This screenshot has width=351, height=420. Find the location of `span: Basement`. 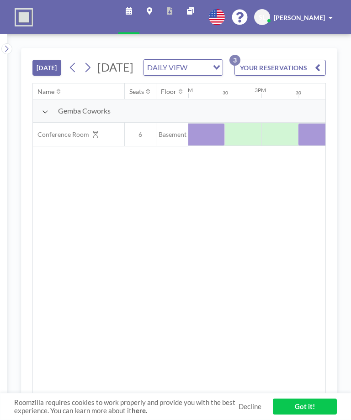

span: Basement is located at coordinates (172, 135).